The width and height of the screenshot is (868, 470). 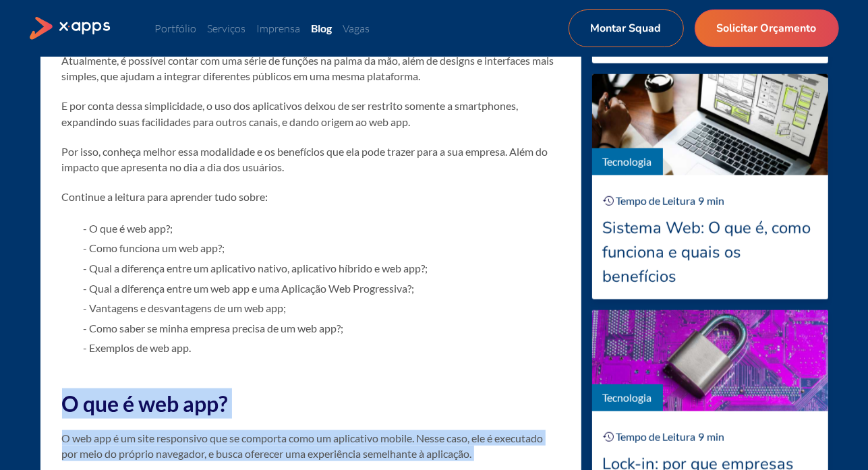 I want to click on li: - Qual a diferença entre um web app e uma Aplicação Web Progressiva?;, so click(x=321, y=288).